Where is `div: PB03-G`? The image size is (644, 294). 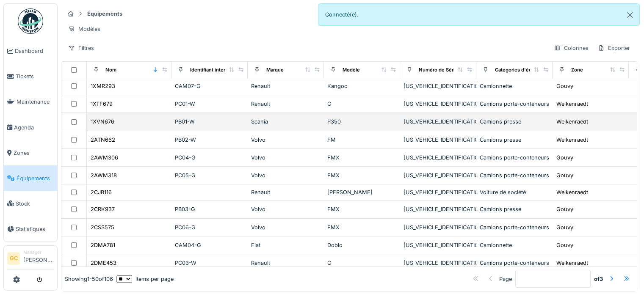
div: PB03-G is located at coordinates (210, 209).